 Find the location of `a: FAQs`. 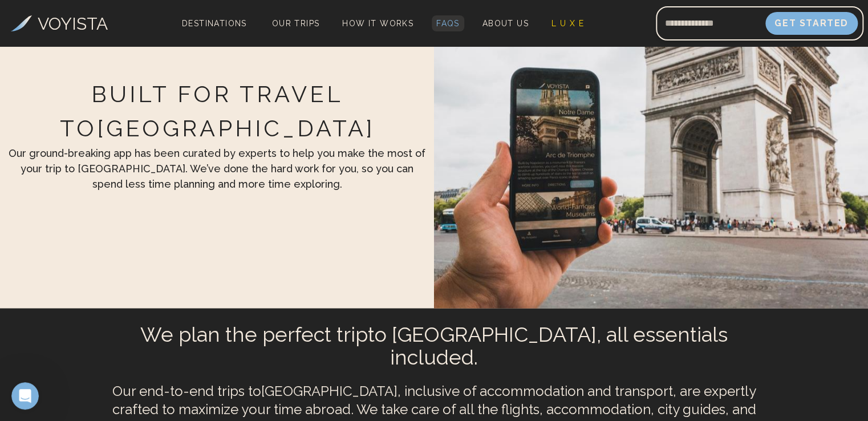

a: FAQs is located at coordinates (448, 23).